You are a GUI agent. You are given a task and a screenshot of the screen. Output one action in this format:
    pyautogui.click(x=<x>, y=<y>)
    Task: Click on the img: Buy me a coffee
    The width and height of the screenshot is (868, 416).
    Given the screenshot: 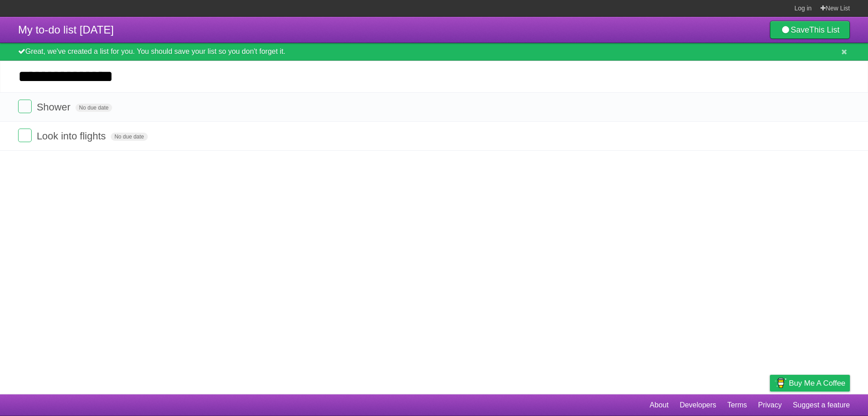 What is the action you would take?
    pyautogui.click(x=780, y=383)
    